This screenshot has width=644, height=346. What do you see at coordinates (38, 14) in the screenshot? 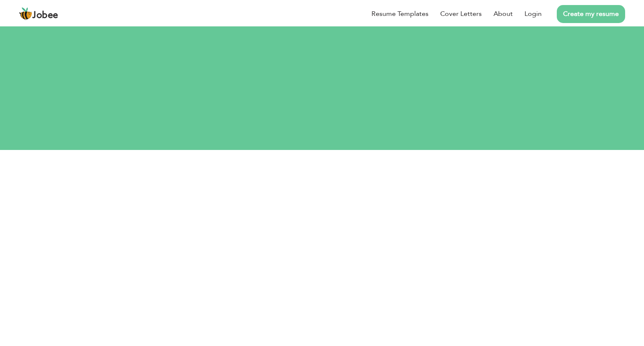
I see `a: Jobee` at bounding box center [38, 14].